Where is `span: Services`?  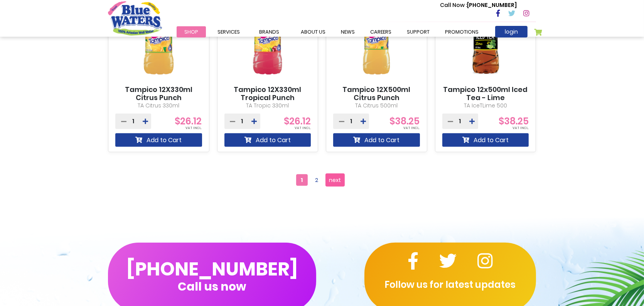
span: Services is located at coordinates (229, 32).